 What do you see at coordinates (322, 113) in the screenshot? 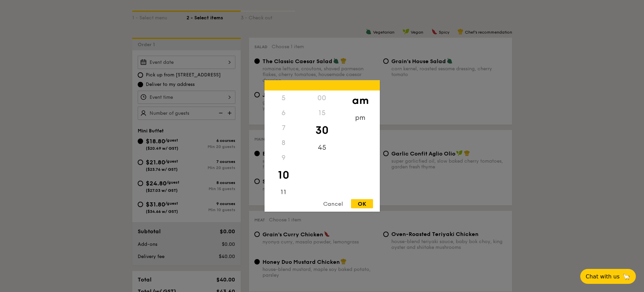
I see `div: 15` at bounding box center [322, 113].